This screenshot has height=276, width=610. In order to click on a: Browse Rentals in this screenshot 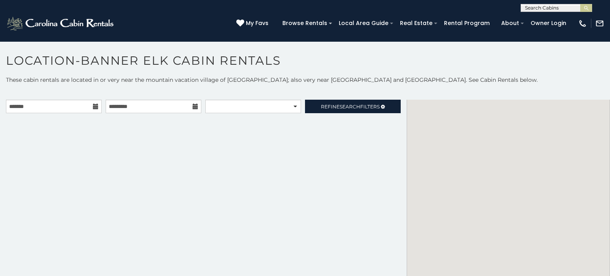, I will do `click(305, 23)`.